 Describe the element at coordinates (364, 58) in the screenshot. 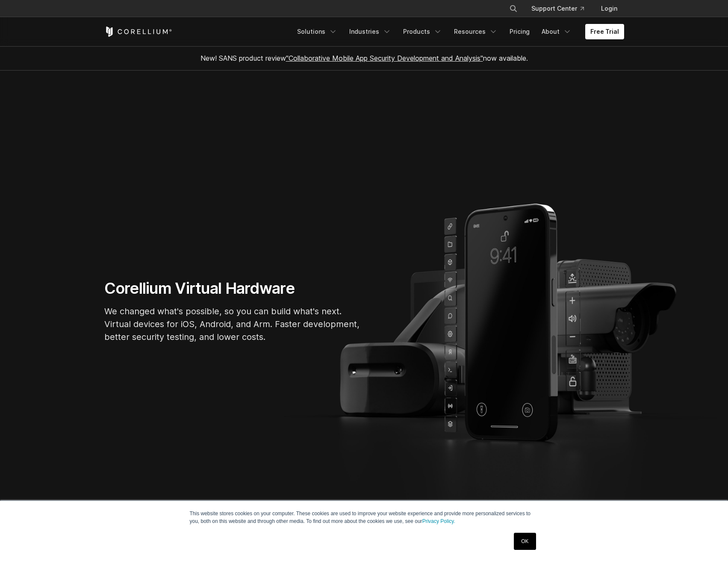

I see `span: New! SANS product review now available.` at that location.